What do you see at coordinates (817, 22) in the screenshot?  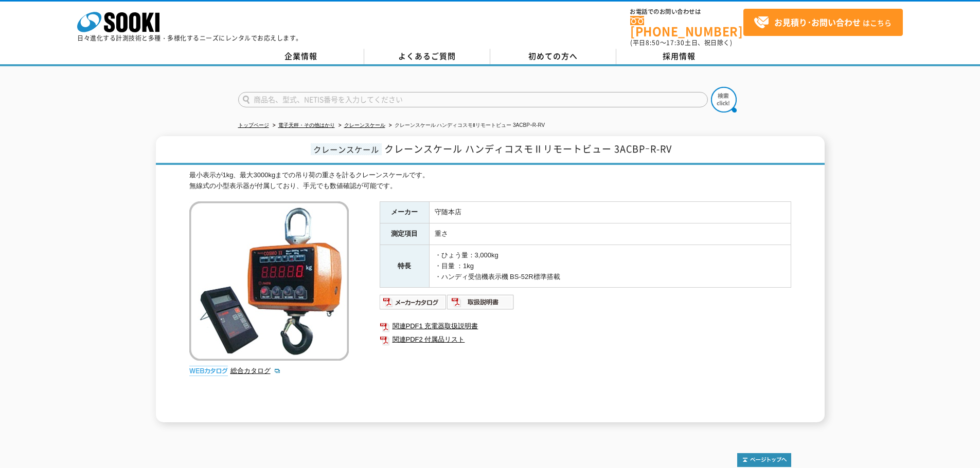 I see `strong: お見積り･お問い合わせ` at bounding box center [817, 22].